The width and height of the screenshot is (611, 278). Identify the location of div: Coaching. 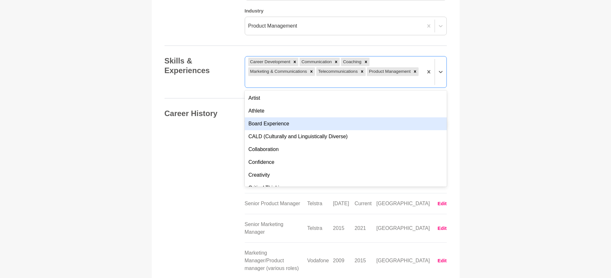
(352, 62).